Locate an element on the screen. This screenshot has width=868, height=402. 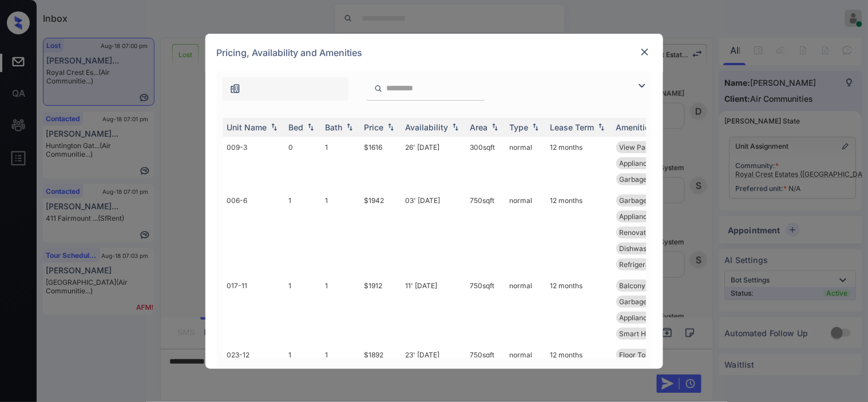
div: Amenities is located at coordinates (635, 127).